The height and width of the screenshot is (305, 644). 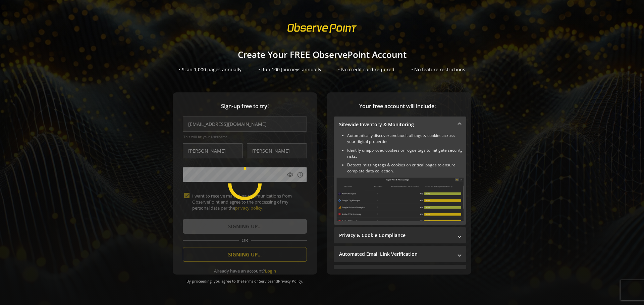 I want to click on div: • No feature restrictions, so click(x=438, y=70).